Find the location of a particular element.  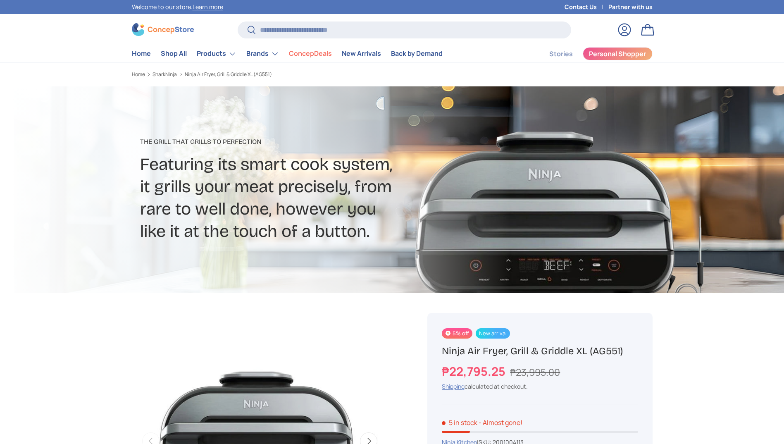

a: Products is located at coordinates (216, 54).